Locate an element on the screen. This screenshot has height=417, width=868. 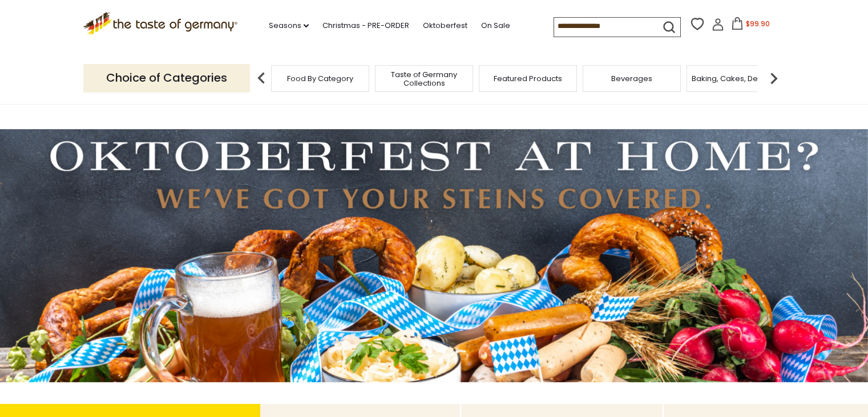
span: Beverages is located at coordinates (632, 78).